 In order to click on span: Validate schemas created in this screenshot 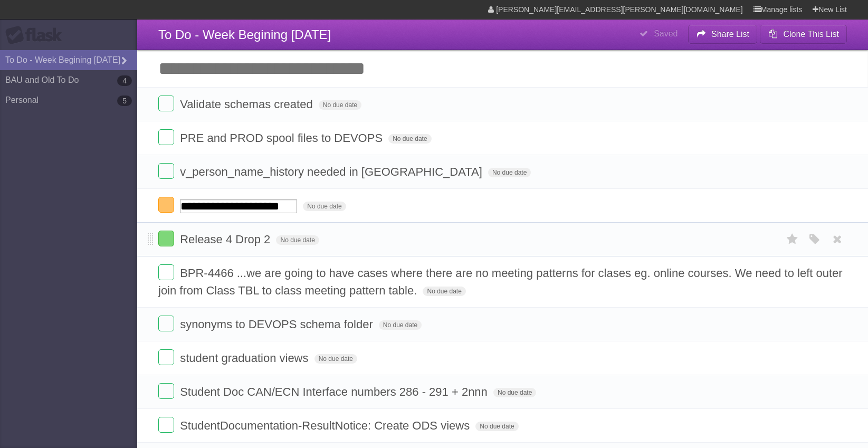, I will do `click(247, 104)`.